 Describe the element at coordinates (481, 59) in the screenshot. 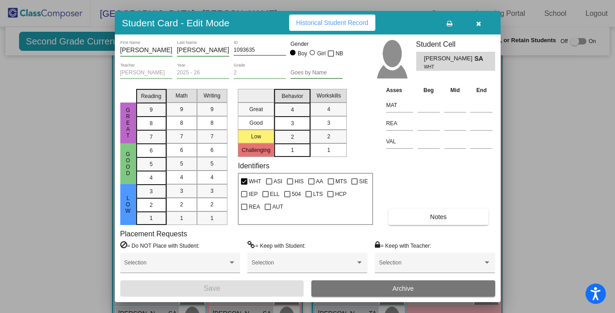

I see `span: SA` at that location.